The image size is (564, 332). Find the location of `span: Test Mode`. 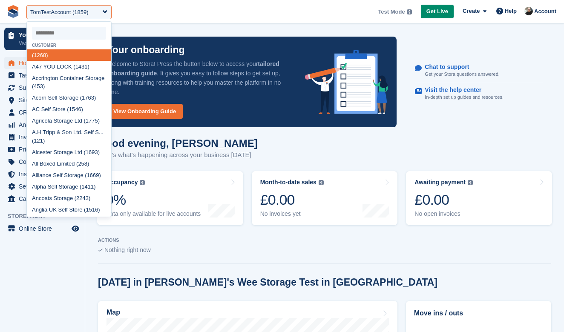

span: Test Mode is located at coordinates (391, 12).